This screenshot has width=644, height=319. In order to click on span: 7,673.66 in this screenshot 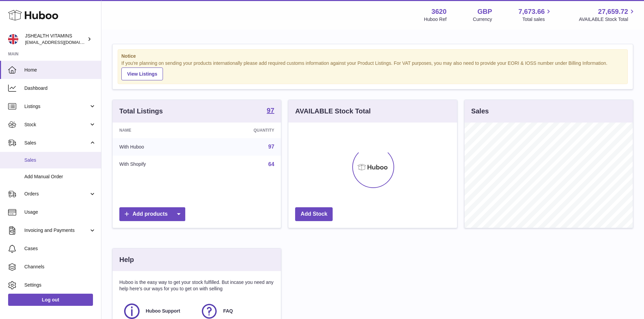, I will do `click(531, 12)`.